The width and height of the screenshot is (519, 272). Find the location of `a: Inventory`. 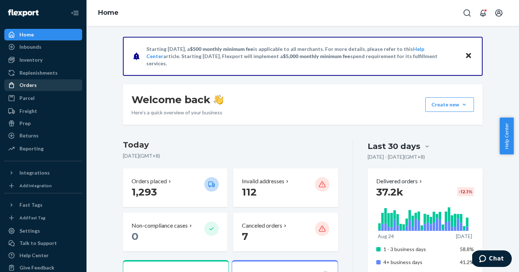

a: Inventory is located at coordinates (43, 60).